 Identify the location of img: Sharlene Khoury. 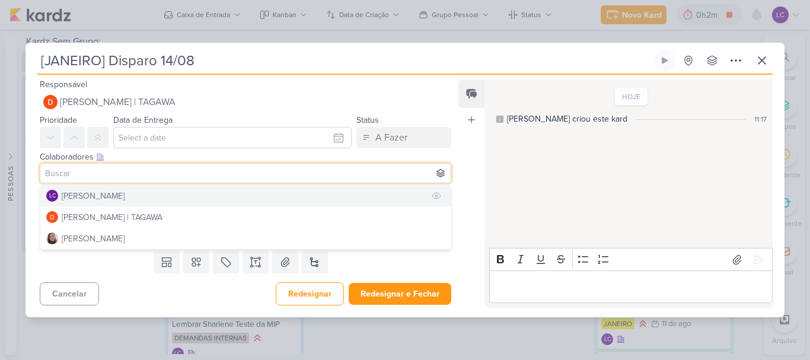
(52, 238).